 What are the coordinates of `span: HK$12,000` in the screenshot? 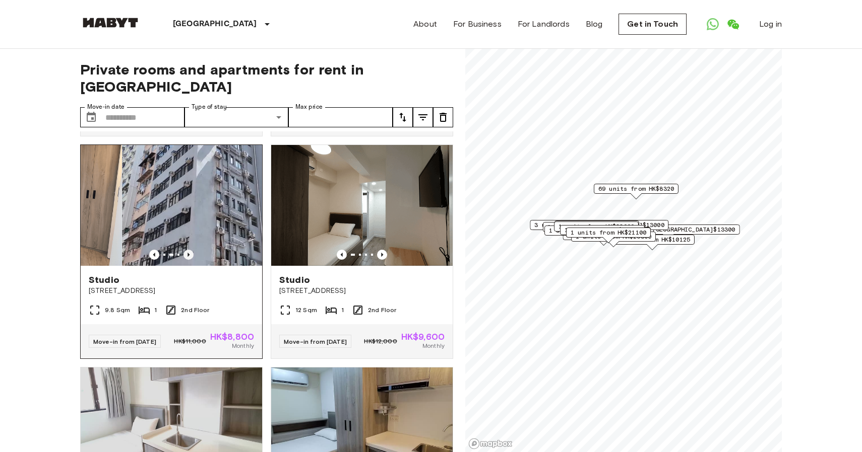 It's located at (380, 342).